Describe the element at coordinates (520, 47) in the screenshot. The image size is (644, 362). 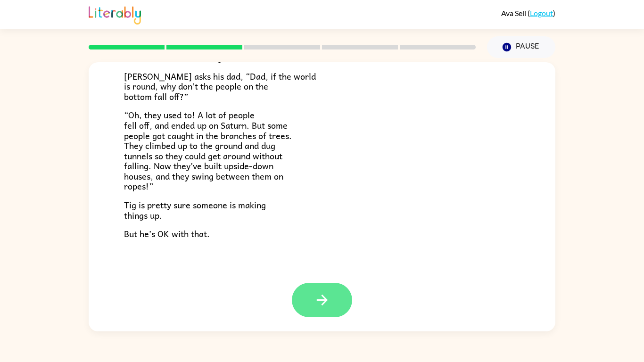
I see `button: Pause` at that location.